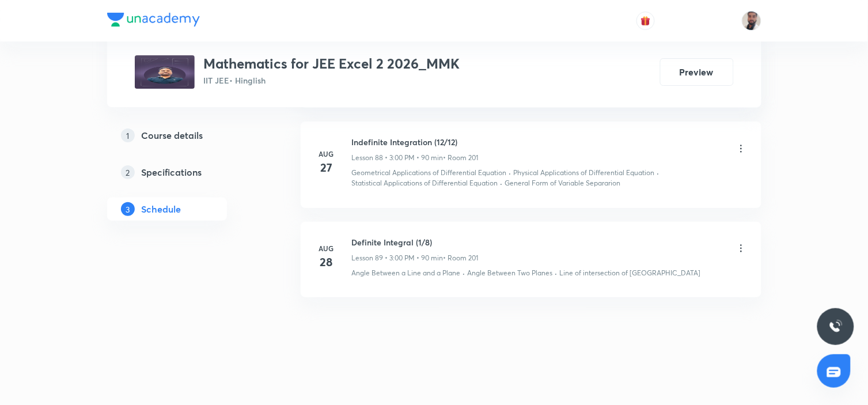 This screenshot has height=405, width=868. Describe the element at coordinates (186, 172) in the screenshot. I see `a: 2Specifications` at that location.